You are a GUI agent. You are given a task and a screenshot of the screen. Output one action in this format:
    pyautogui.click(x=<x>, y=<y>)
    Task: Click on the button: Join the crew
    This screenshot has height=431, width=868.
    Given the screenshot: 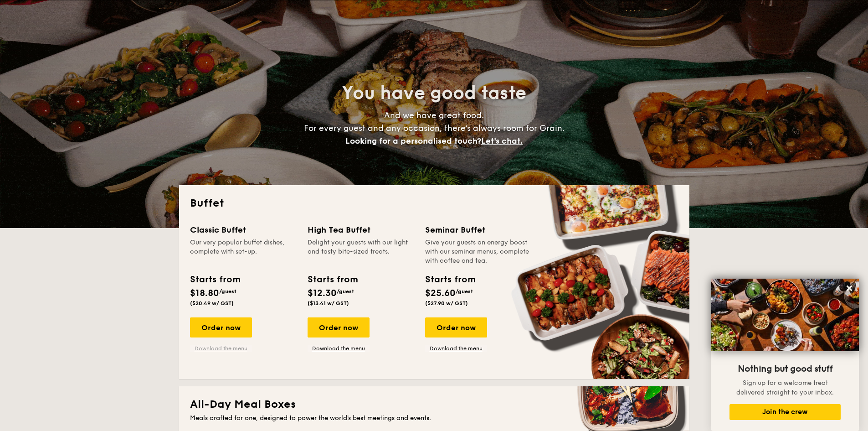 What is the action you would take?
    pyautogui.click(x=785, y=412)
    